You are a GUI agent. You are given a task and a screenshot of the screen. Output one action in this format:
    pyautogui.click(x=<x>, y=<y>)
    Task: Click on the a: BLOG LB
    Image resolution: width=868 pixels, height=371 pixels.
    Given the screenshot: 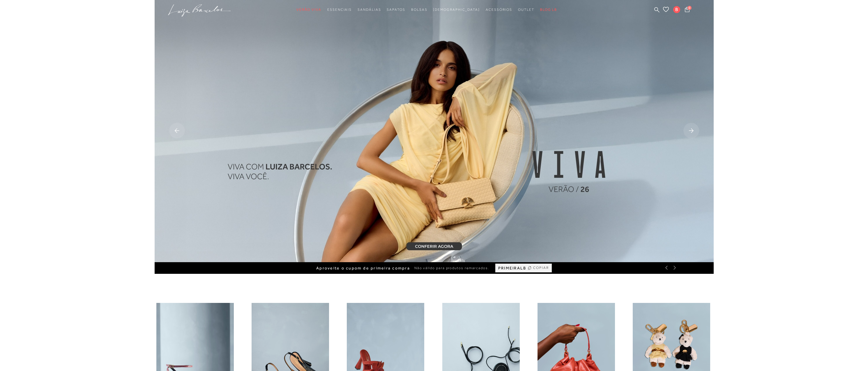 What is the action you would take?
    pyautogui.click(x=549, y=10)
    